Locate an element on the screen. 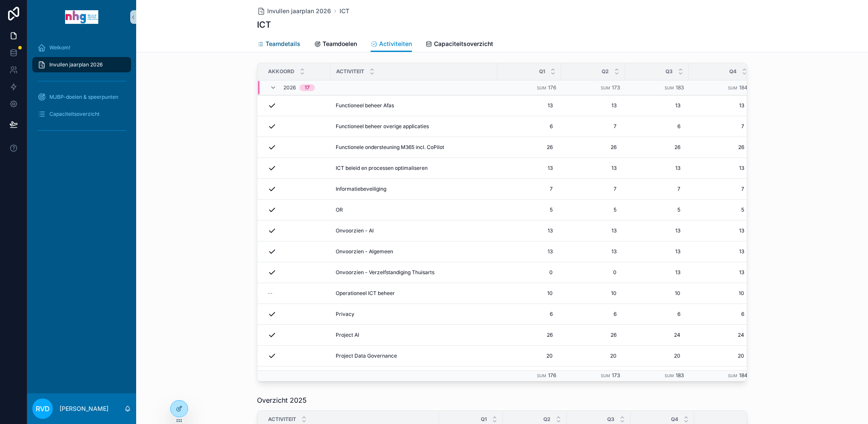  a: OR is located at coordinates (414, 210).